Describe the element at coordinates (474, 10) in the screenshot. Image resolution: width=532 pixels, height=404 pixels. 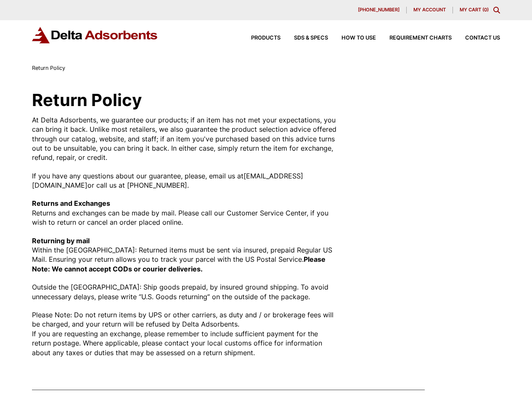
I see `a: My Cart (0)` at that location.